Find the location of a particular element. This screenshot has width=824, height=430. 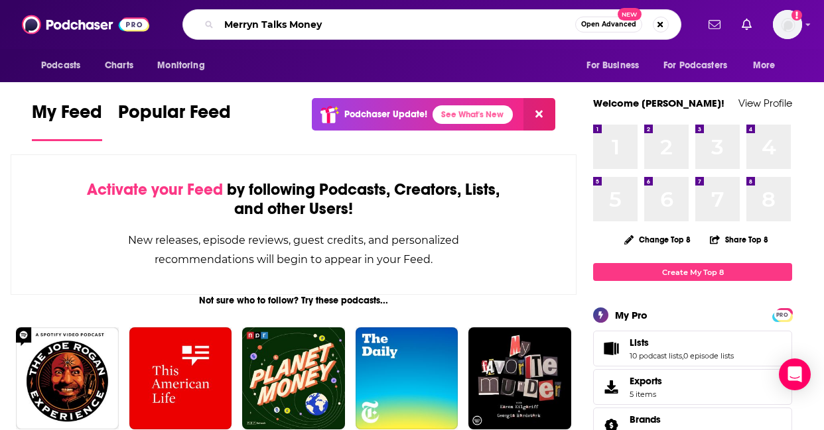

a: My Feed is located at coordinates (67, 121).